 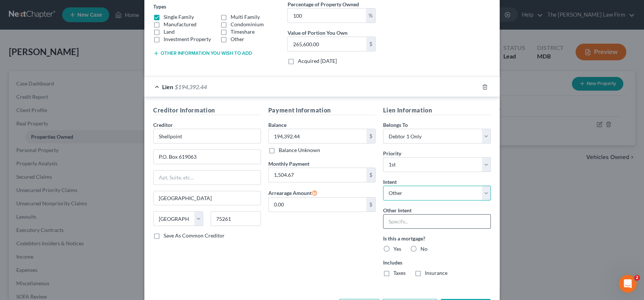 What do you see at coordinates (322, 4) in the screenshot?
I see `label: Percentage of Property Owned` at bounding box center [322, 4].